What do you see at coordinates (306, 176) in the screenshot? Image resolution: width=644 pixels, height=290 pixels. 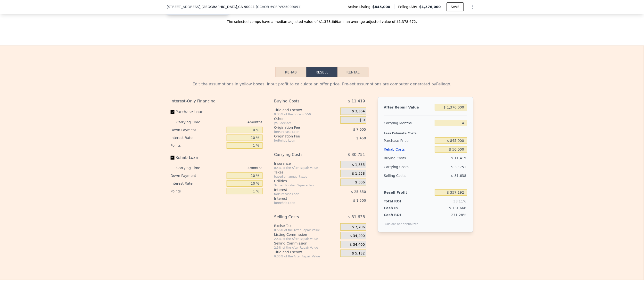 I see `div: based on annual taxes` at bounding box center [306, 176].